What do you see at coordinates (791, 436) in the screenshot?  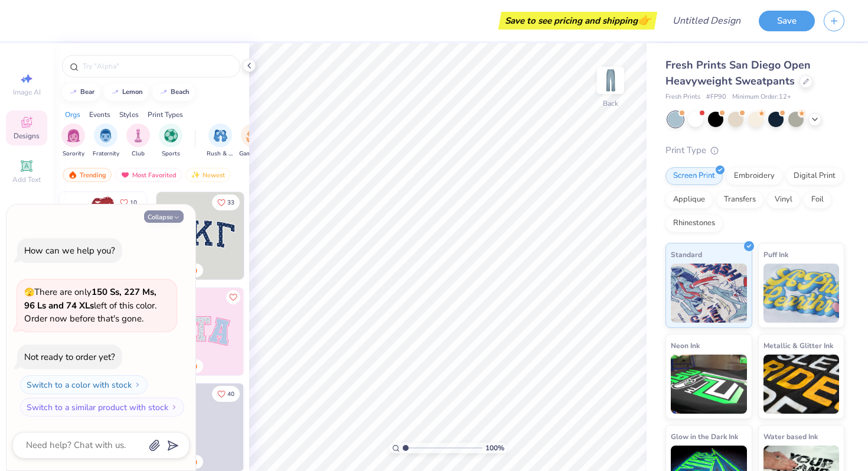 I see `span: Water based Ink` at bounding box center [791, 436].